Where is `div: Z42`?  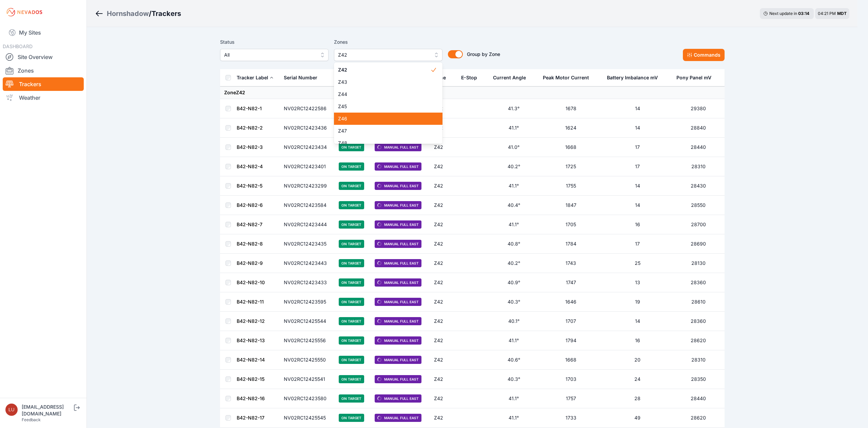
div: Z42 is located at coordinates (388, 103).